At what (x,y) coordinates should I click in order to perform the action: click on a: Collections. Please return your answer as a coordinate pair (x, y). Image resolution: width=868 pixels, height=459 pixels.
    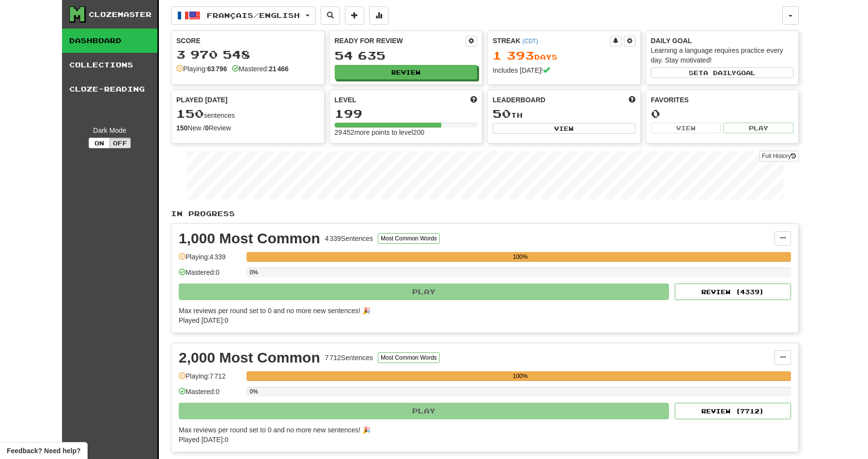
    Looking at the image, I should click on (109, 65).